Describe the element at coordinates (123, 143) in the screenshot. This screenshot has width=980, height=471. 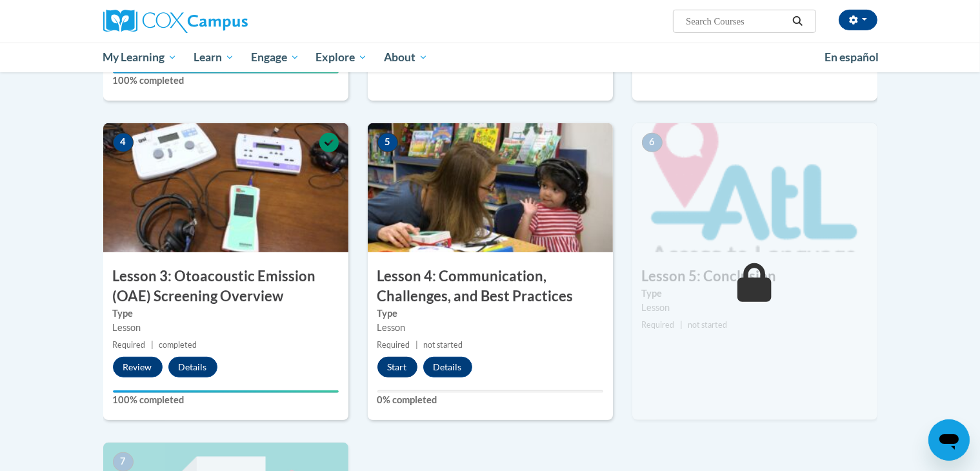
I see `span: 4` at that location.